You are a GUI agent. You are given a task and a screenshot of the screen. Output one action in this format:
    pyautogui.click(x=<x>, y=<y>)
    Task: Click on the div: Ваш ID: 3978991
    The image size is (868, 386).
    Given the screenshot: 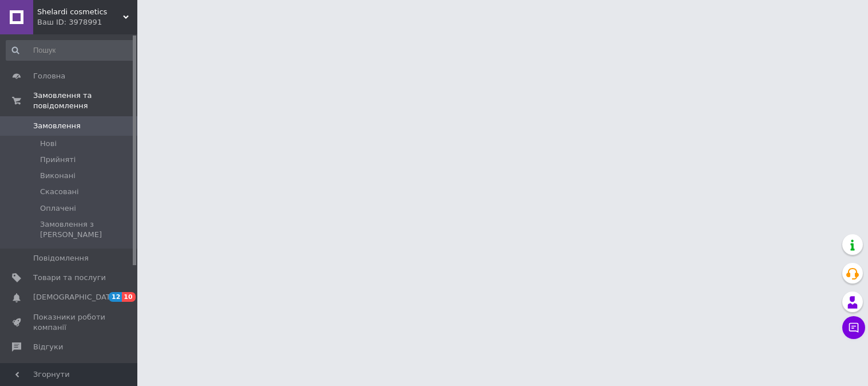 What is the action you would take?
    pyautogui.click(x=87, y=22)
    